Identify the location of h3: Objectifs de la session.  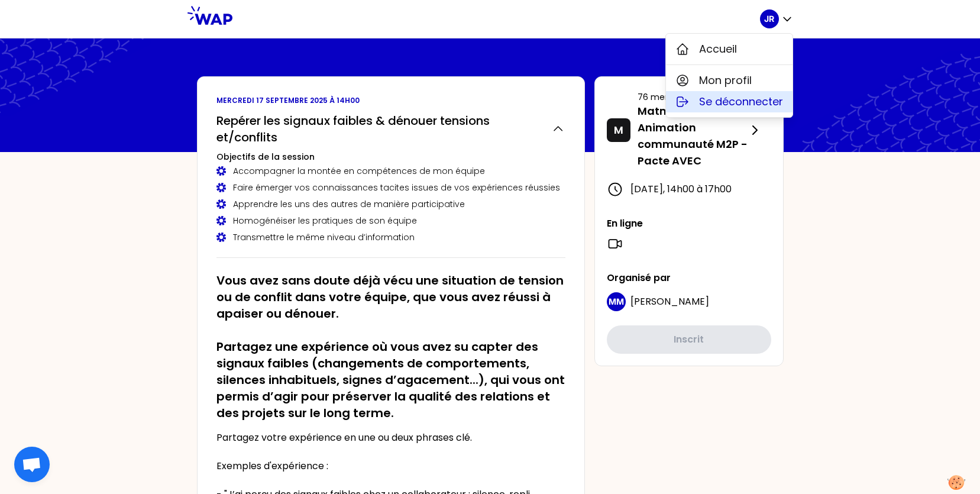
(391, 157).